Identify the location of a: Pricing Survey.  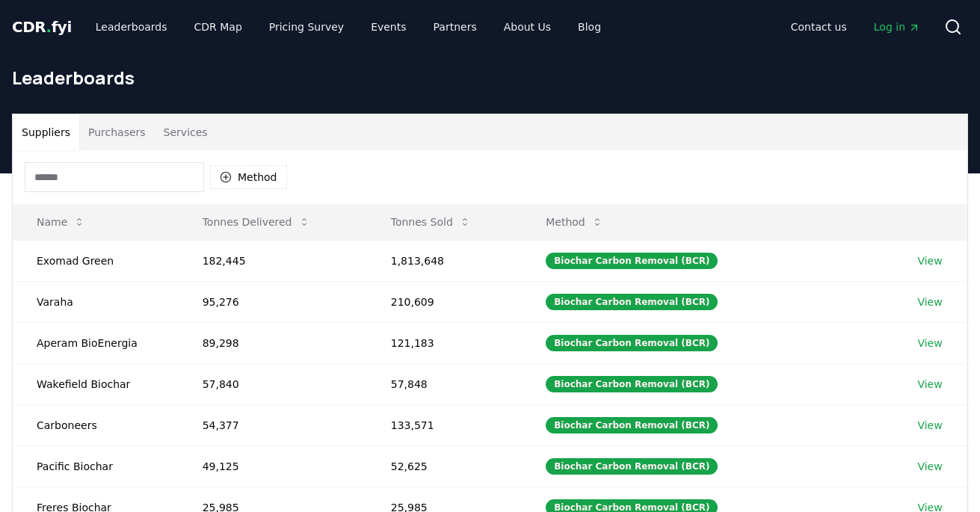
(307, 27).